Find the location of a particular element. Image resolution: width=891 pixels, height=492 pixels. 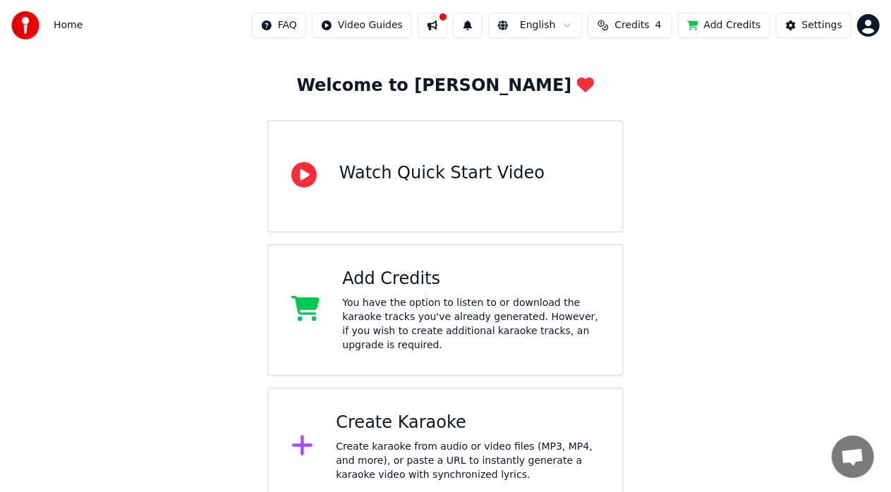

div: Create karaoke from audio or video files (MP3, MP4, and more), or paste a URL to instantly genera... is located at coordinates (468, 461).